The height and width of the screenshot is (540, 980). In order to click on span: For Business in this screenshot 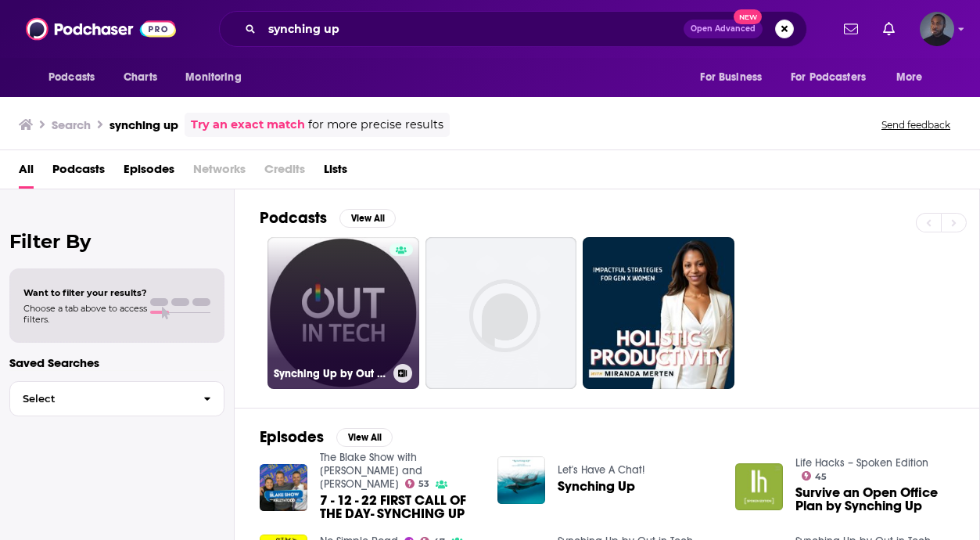, I will do `click(731, 77)`.